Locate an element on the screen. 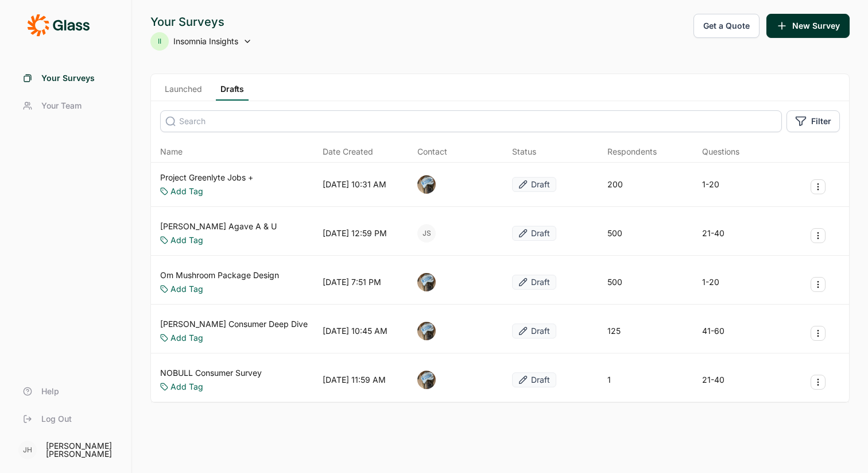 The width and height of the screenshot is (868, 473). div: 41-60 is located at coordinates (713, 331).